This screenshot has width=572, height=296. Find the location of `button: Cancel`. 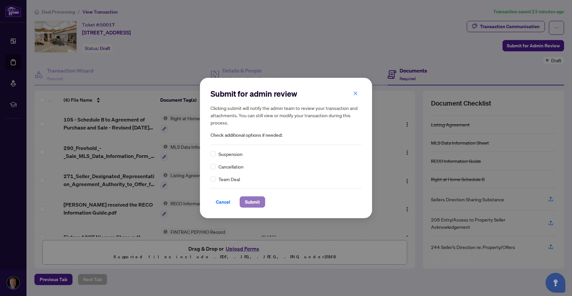

button: Cancel is located at coordinates (223, 202).